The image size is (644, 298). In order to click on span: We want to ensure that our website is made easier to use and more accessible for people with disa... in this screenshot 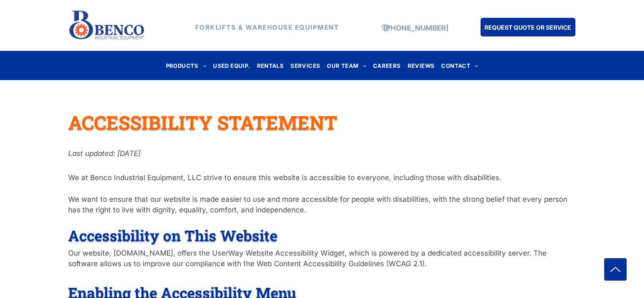, I will do `click(318, 205)`.